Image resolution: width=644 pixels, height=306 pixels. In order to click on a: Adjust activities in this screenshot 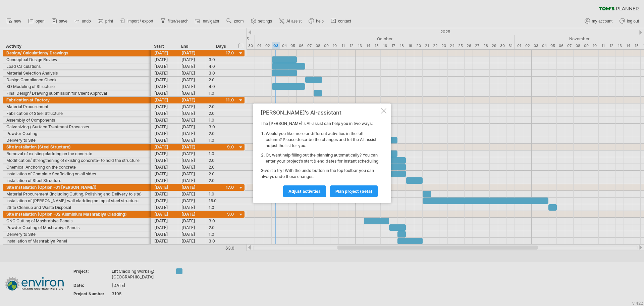, I will do `click(304, 191)`.